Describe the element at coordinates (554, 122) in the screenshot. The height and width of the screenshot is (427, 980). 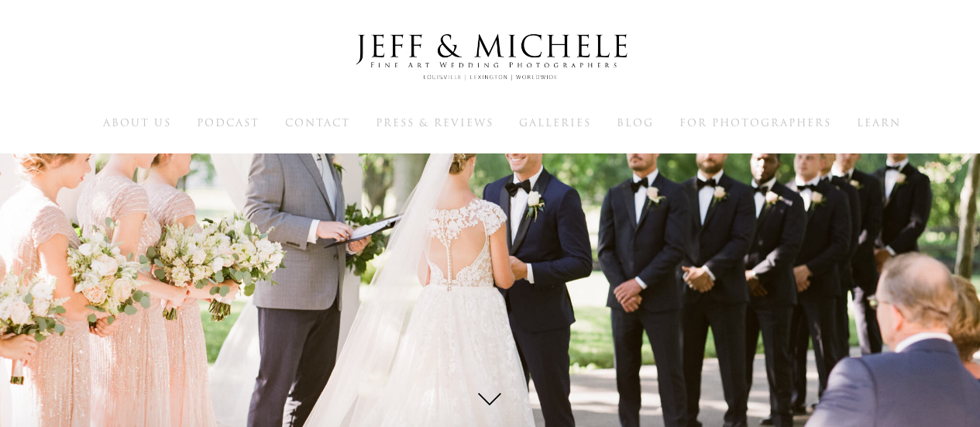
I see `a: Galleries` at that location.